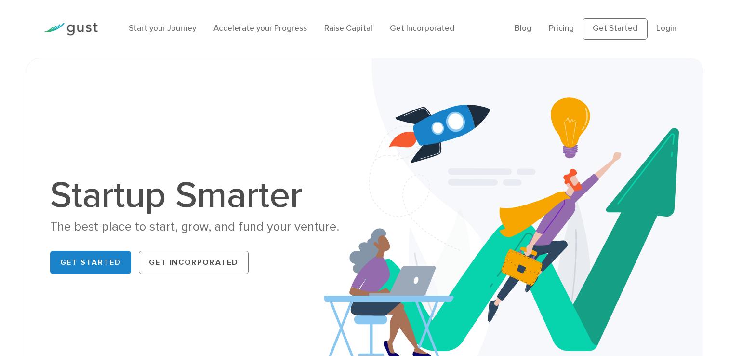  I want to click on a: Blog, so click(523, 28).